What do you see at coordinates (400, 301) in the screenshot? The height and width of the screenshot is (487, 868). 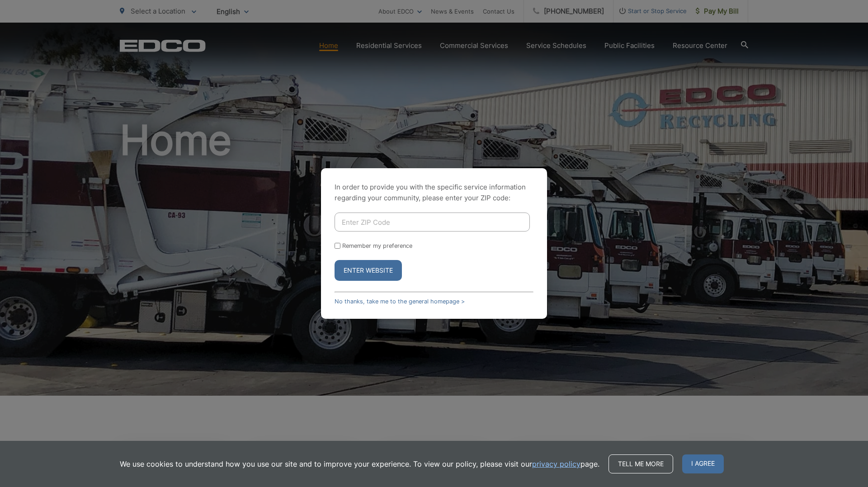 I see `a: No thanks, take me to the general homepage >` at bounding box center [400, 301].